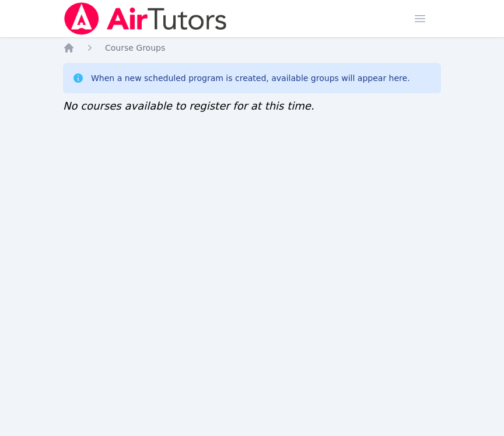  Describe the element at coordinates (188, 106) in the screenshot. I see `span: No courses available to register for at this time.` at that location.